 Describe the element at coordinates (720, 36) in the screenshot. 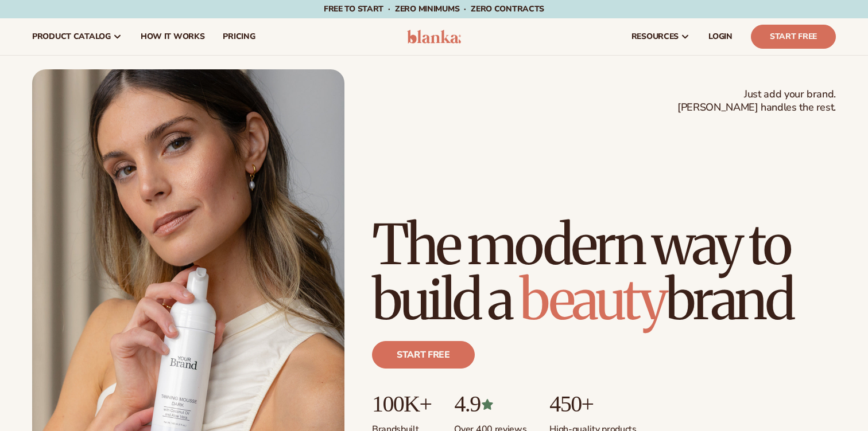

I see `span: LOGIN` at that location.